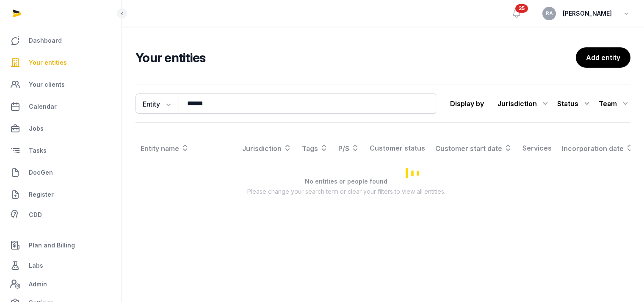 Image resolution: width=644 pixels, height=302 pixels. Describe the element at coordinates (43, 107) in the screenshot. I see `span: Calendar` at that location.